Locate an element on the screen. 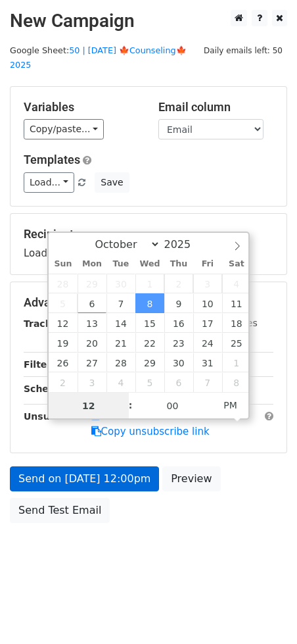  span: October 2, 2025 is located at coordinates (179, 283).